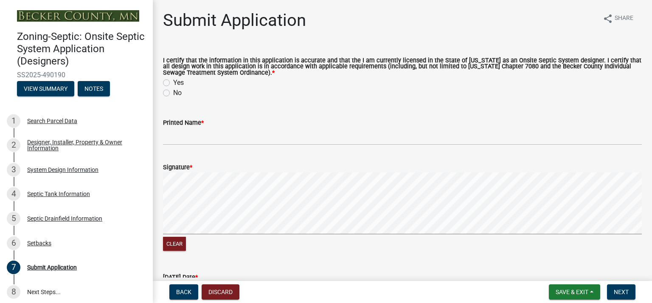 The image size is (652, 303). I want to click on button: Notes, so click(94, 89).